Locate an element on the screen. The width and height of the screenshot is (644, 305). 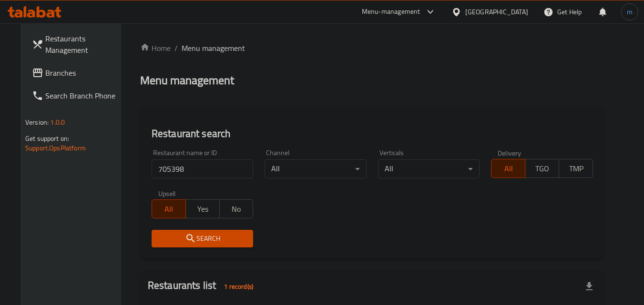
a: Home is located at coordinates (156, 48).